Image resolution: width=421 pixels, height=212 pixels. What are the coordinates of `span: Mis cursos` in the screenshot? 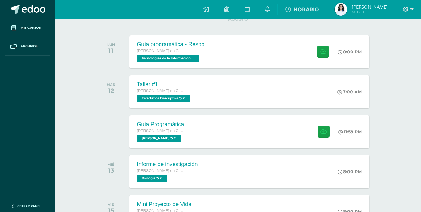 It's located at (31, 28).